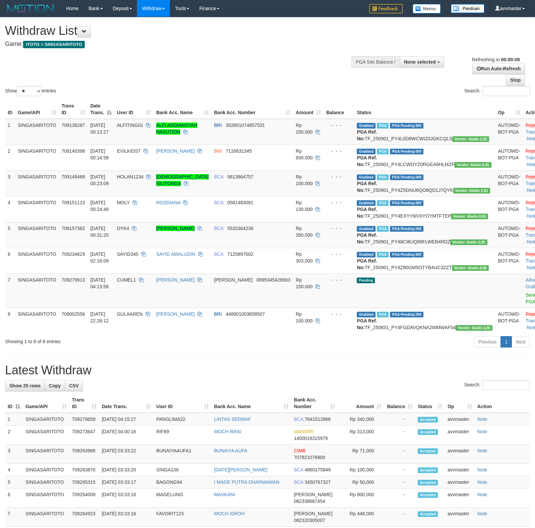  What do you see at coordinates (361, 470) in the screenshot?
I see `td: Rp 100,000` at bounding box center [361, 470].